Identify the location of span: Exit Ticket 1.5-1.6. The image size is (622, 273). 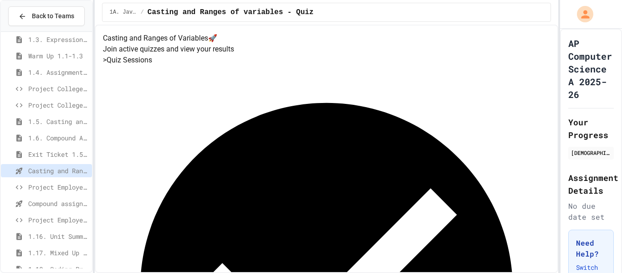
(58, 154).